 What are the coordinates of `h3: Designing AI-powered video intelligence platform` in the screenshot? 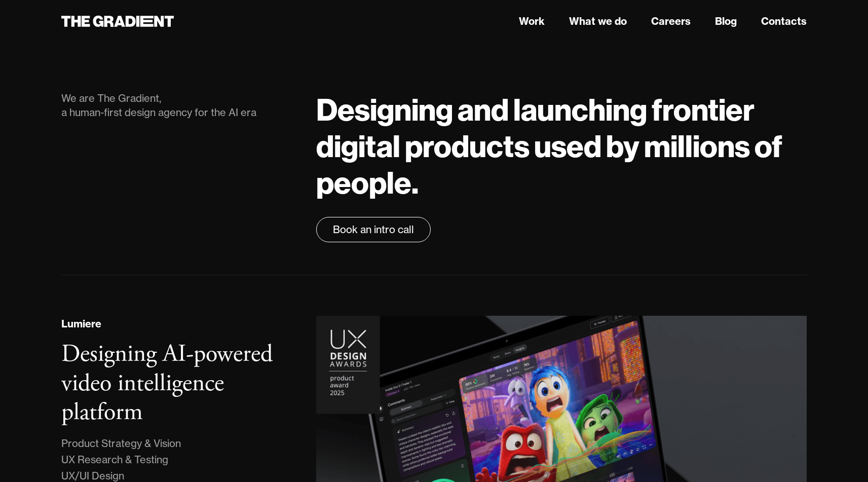 It's located at (167, 383).